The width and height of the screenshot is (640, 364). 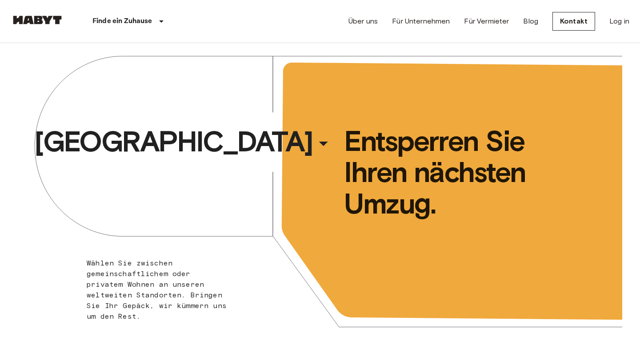 What do you see at coordinates (486, 21) in the screenshot?
I see `a: Für Vermieter` at bounding box center [486, 21].